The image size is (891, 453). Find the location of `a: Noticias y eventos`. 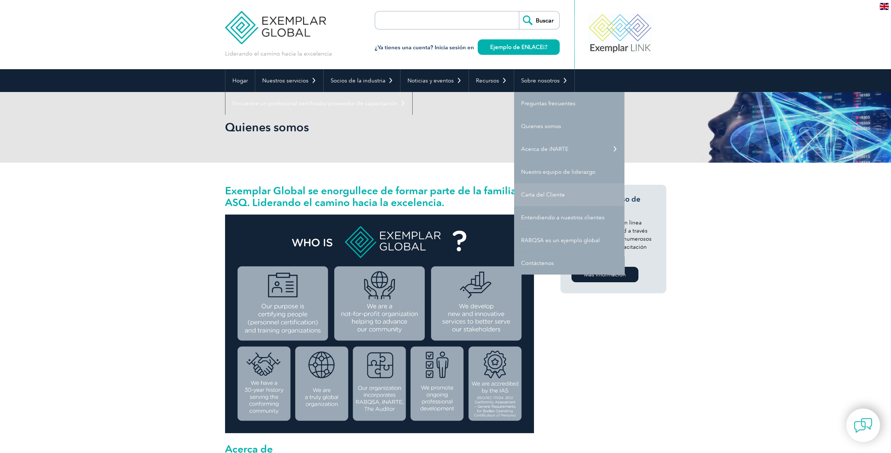

a: Noticias y eventos is located at coordinates (434, 81).